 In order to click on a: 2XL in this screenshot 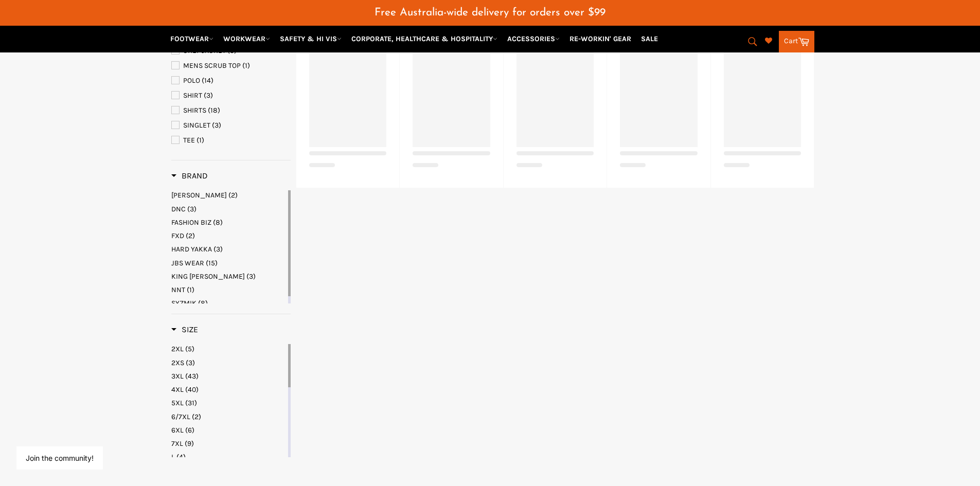, I will do `click(228, 349)`.